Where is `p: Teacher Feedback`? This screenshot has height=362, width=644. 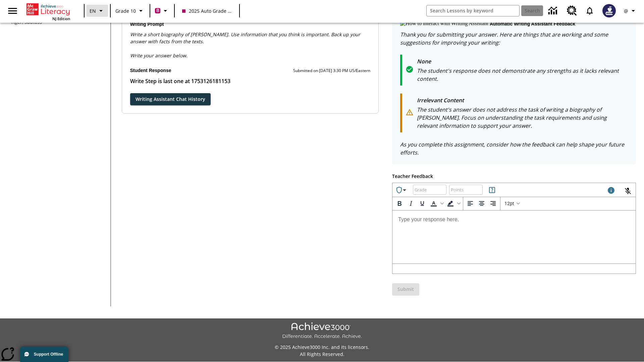 p: Teacher Feedback is located at coordinates (514, 176).